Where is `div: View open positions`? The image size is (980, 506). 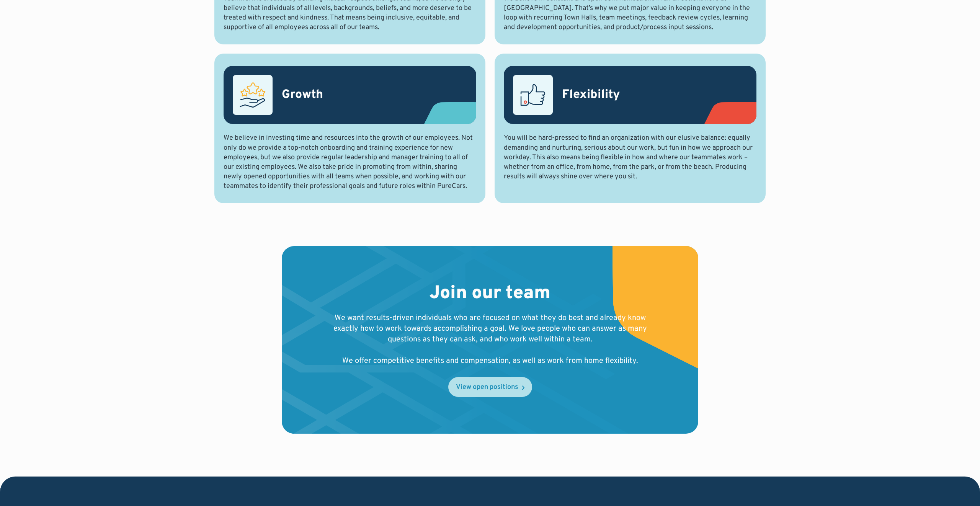 div: View open positions is located at coordinates (487, 388).